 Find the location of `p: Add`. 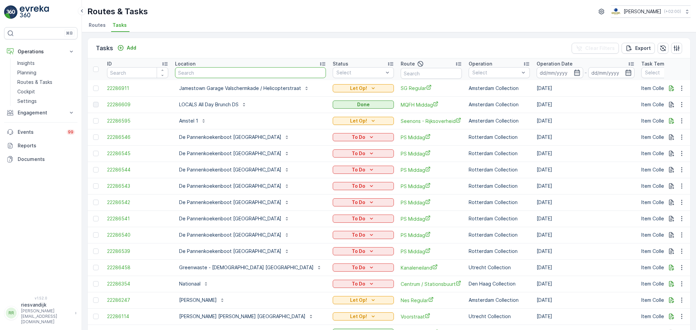

p: Add is located at coordinates (132, 48).